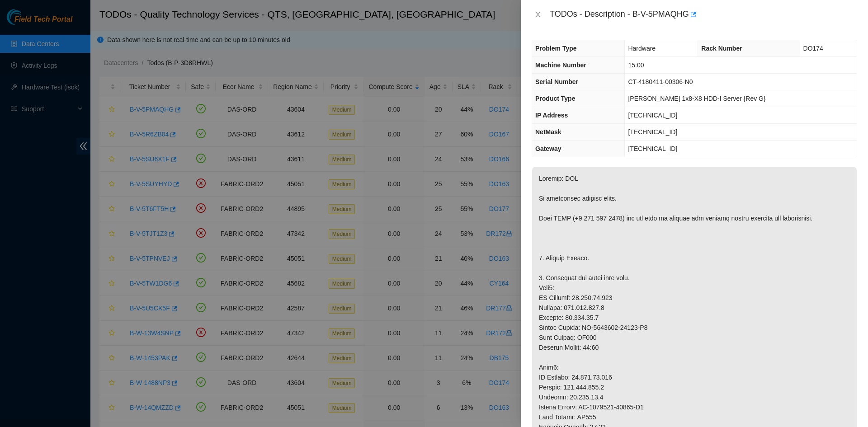  Describe the element at coordinates (551, 115) in the screenshot. I see `span: IP Address` at that location.